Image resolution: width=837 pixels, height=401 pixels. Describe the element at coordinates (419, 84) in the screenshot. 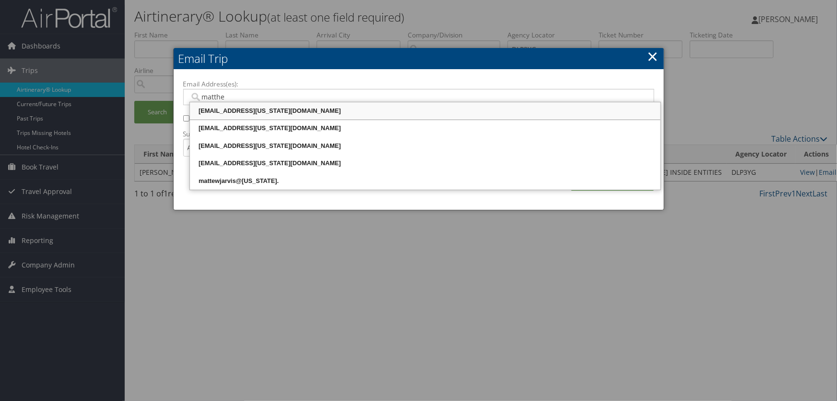

I see `label: Email Address(es):` at that location.